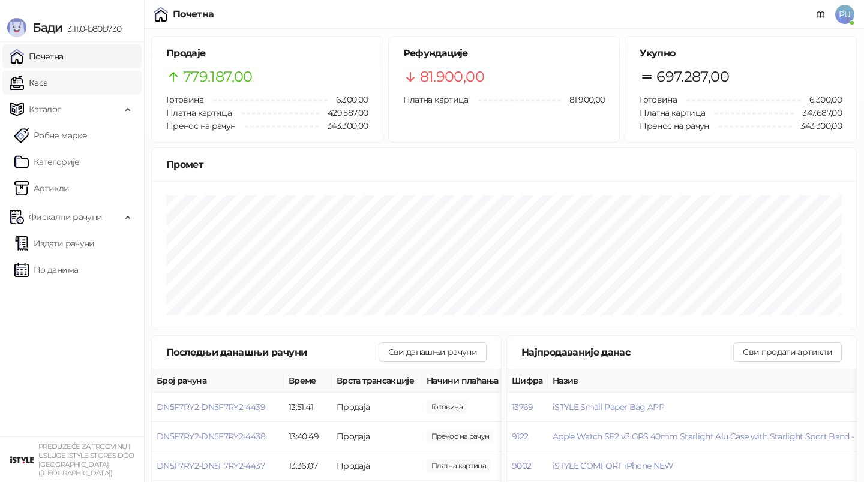  Describe the element at coordinates (218, 77) in the screenshot. I see `span: 779.187,00` at that location.